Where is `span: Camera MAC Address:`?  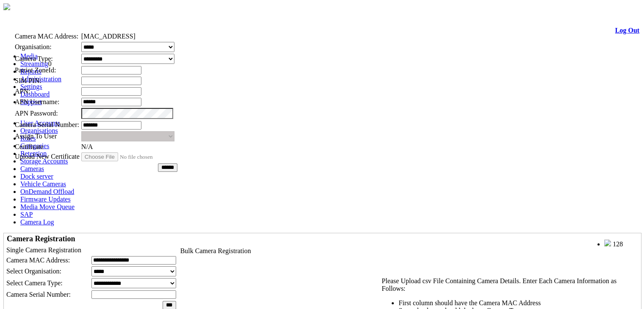
span: Camera MAC Address: is located at coordinates (47, 36).